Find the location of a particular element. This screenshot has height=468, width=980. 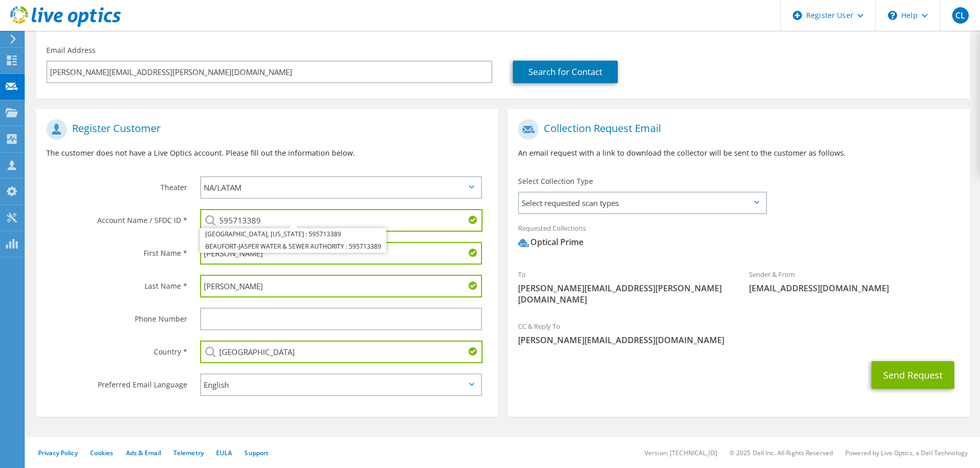

li: BEAUFORT COUNTY, SOUTH CAROLINA : 595713389 is located at coordinates (293, 234).